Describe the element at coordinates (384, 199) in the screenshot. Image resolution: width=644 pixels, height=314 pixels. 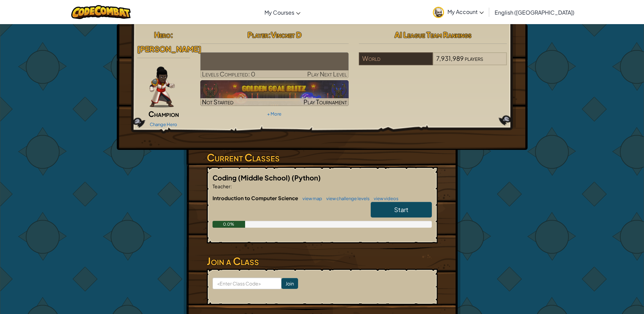
I see `a: view videos` at that location.